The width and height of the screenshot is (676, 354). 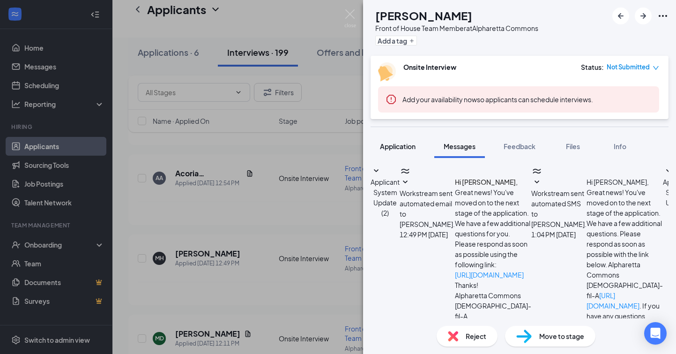 What do you see at coordinates (412, 41) in the screenshot?
I see `svg: Plus` at bounding box center [412, 41].